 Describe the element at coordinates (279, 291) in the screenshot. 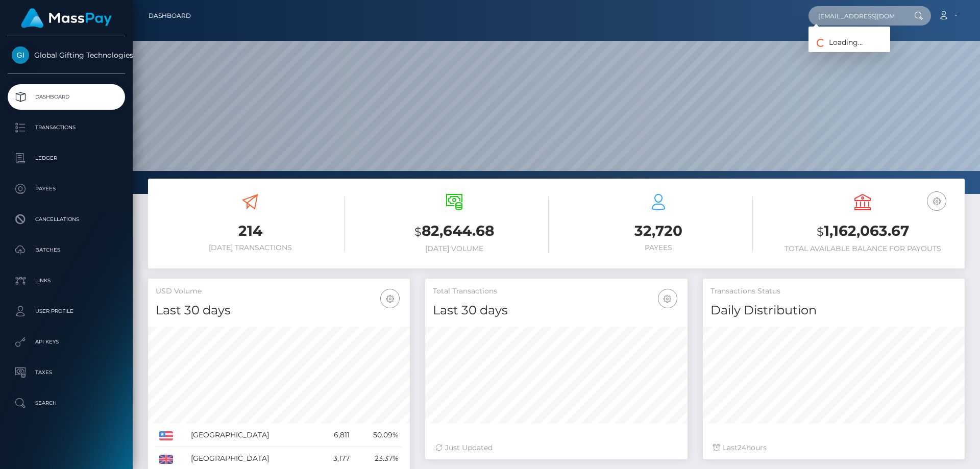

I see `h5: USD Volume` at that location.